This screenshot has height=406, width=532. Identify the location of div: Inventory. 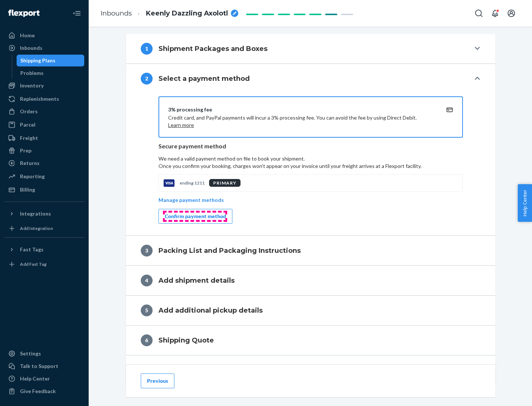
(32, 85).